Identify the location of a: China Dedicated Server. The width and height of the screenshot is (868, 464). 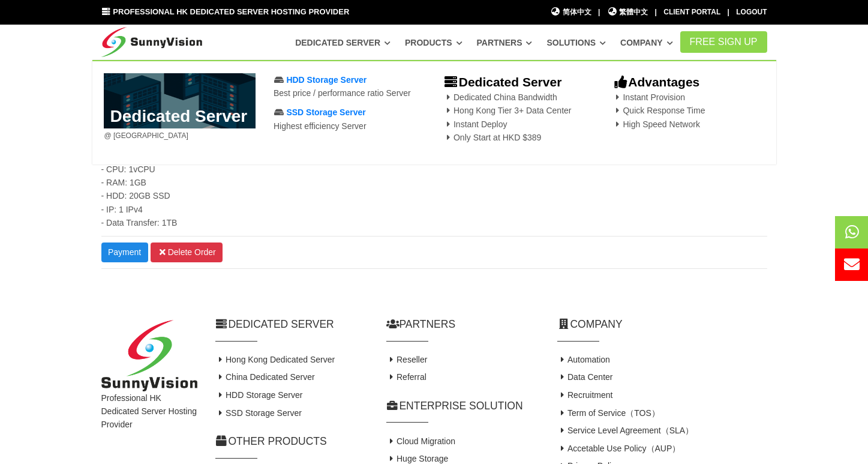
(265, 377).